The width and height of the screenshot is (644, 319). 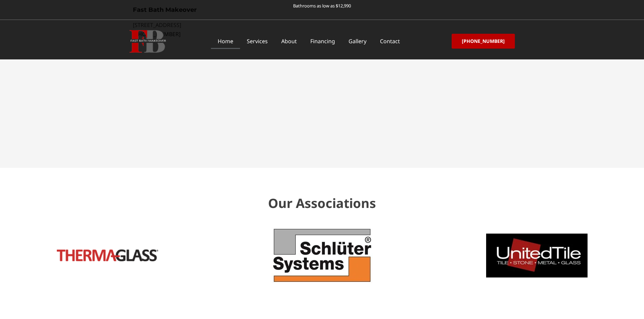 I want to click on a: Services, so click(x=257, y=41).